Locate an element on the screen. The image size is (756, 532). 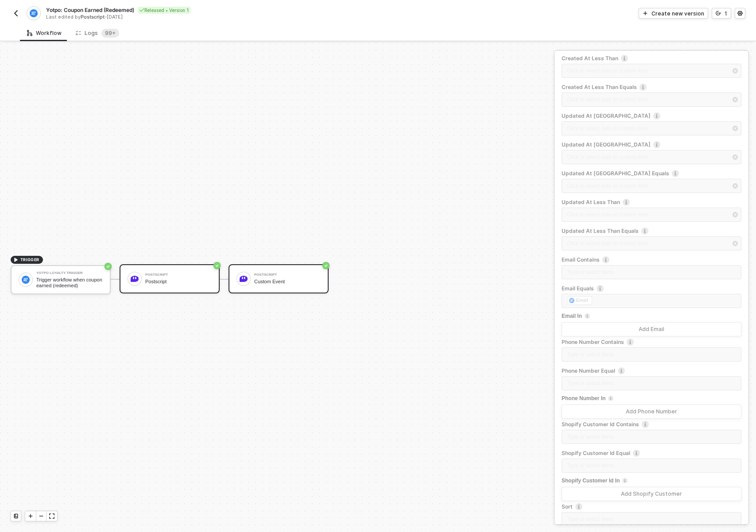
img: integration-icon is located at coordinates (33, 13).